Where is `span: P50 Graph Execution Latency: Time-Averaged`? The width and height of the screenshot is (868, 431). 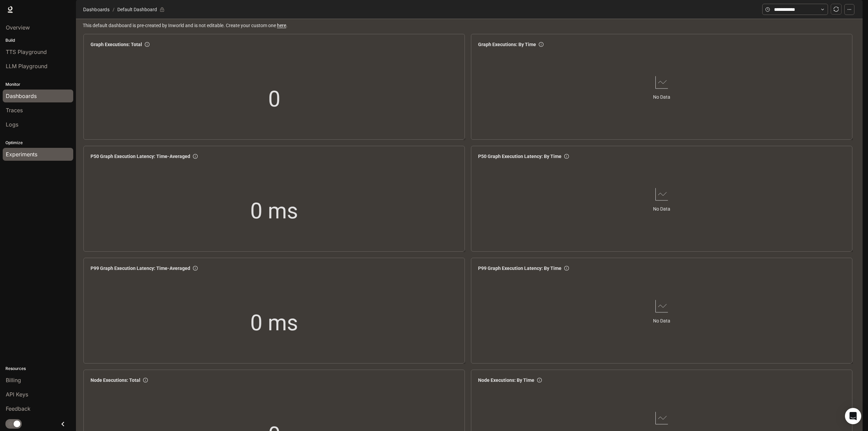 span: P50 Graph Execution Latency: Time-Averaged is located at coordinates (140, 156).